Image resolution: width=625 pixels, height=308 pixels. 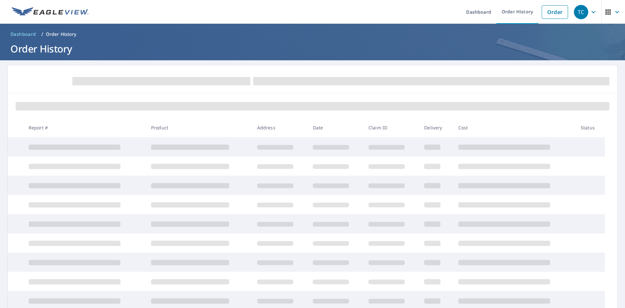 What do you see at coordinates (313, 34) in the screenshot?
I see `nav: breadcrumb` at bounding box center [313, 34].